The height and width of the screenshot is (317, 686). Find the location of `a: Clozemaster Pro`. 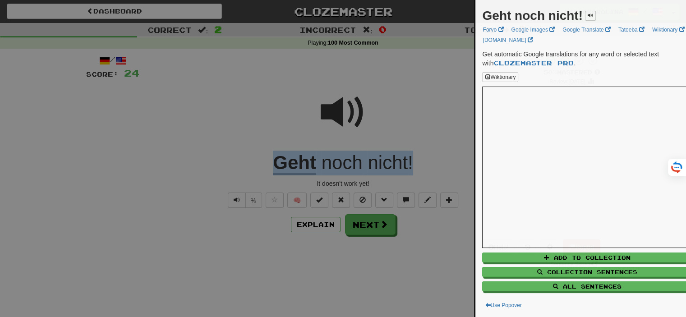

a: Clozemaster Pro is located at coordinates (534, 63).